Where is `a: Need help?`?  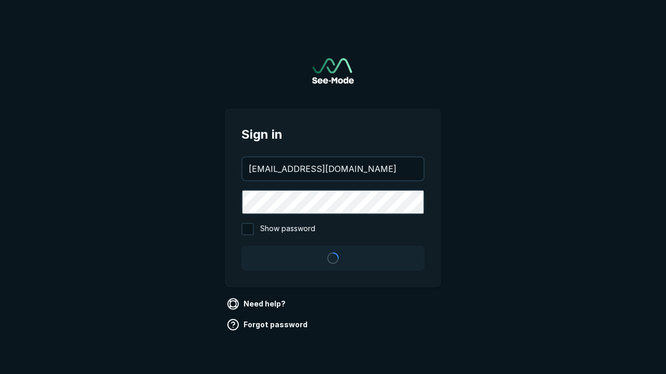 a: Need help? is located at coordinates (257, 304).